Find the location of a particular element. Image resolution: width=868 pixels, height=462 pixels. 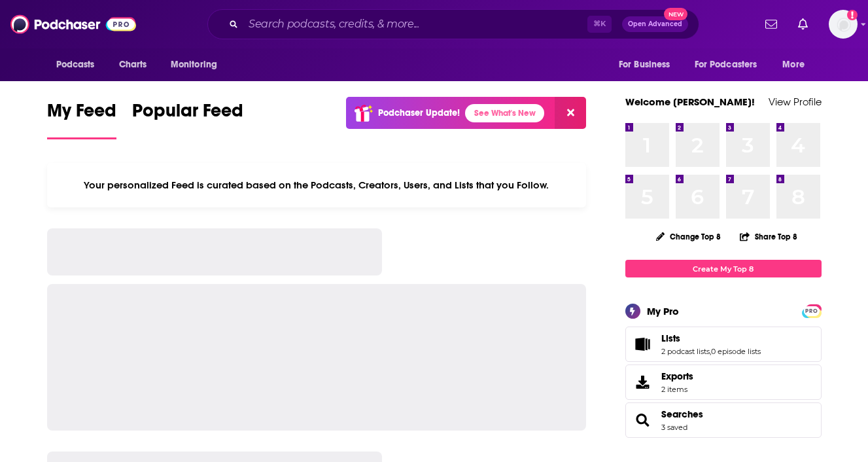

span: Logged in as aridings is located at coordinates (843, 24).